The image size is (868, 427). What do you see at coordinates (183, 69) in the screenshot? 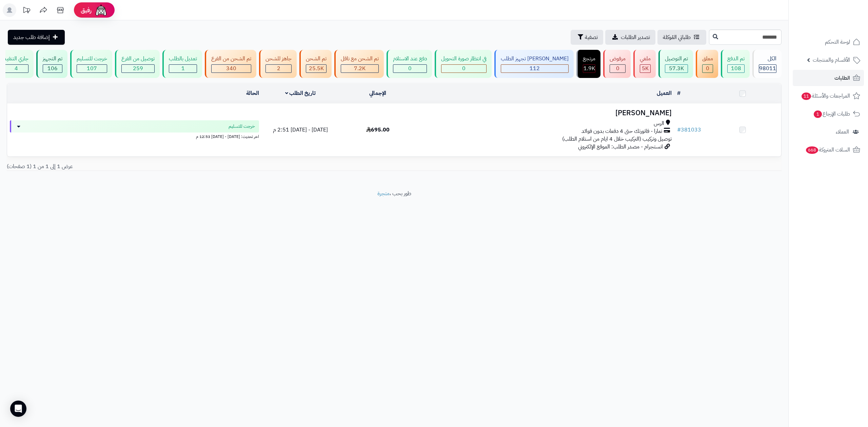
I see `div: 1` at bounding box center [183, 69].